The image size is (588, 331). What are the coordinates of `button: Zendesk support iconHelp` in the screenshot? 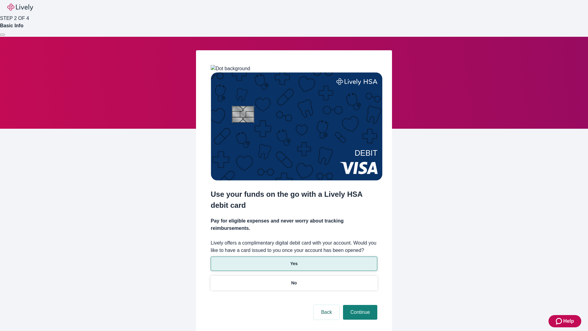 It's located at (564, 321).